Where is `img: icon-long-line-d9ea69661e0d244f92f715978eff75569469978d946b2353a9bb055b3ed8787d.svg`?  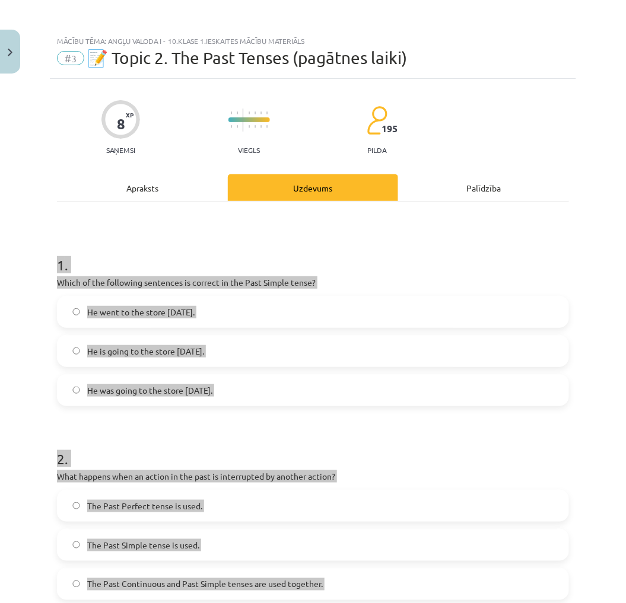 img: icon-long-line-d9ea69661e0d244f92f715978eff75569469978d946b2353a9bb055b3ed8787d.svg is located at coordinates (243, 120).